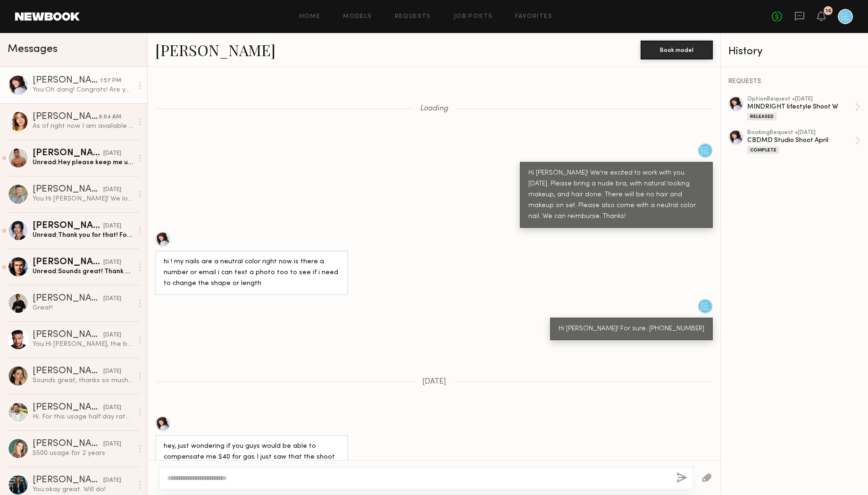  What do you see at coordinates (83, 126) in the screenshot?
I see `div: As of right now I am available that entire week` at bounding box center [83, 126].